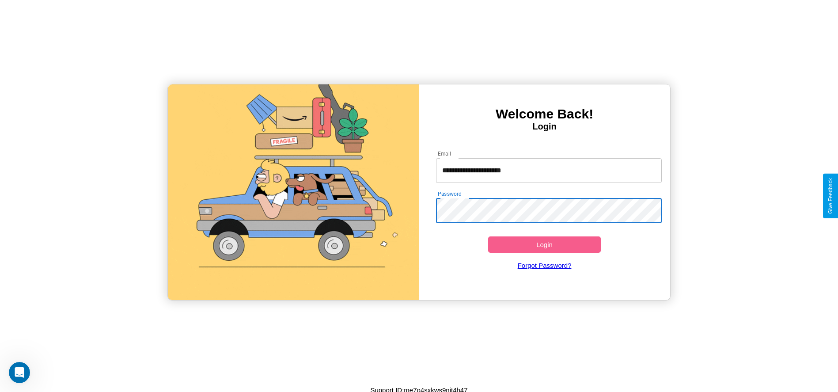  What do you see at coordinates (293, 192) in the screenshot?
I see `img: gif` at bounding box center [293, 192].